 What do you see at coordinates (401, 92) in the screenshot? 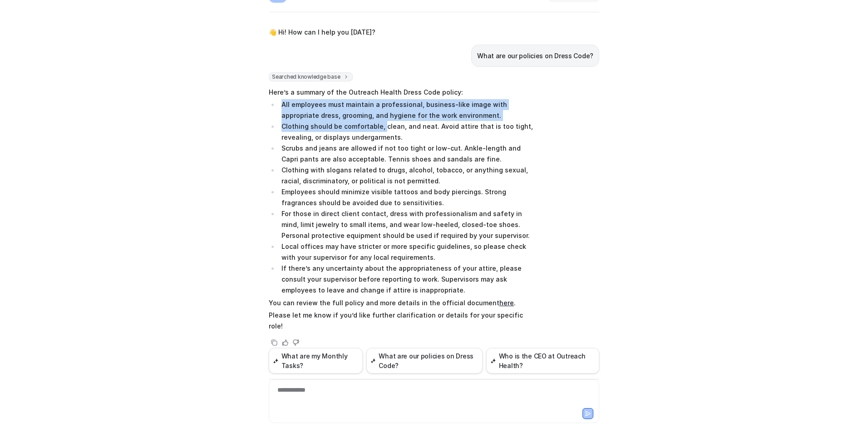
I see `p: Here’s a summary of the Outreach Health Dress Code policy:` at bounding box center [401, 92].